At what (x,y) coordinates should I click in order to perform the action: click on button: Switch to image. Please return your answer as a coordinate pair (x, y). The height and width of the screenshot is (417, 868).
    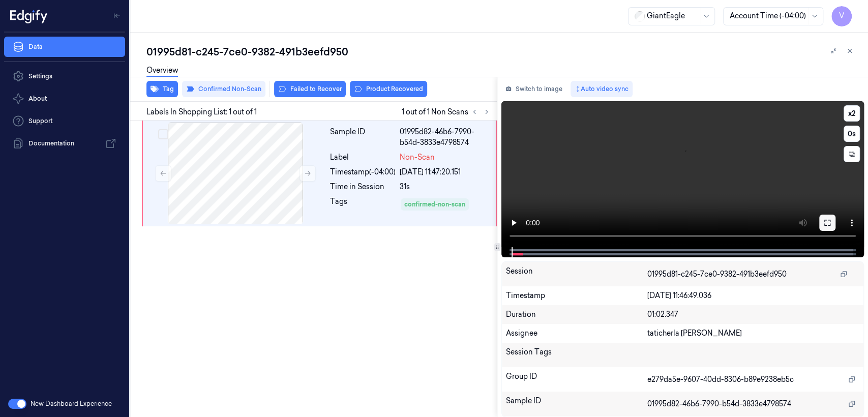
    Looking at the image, I should click on (534, 89).